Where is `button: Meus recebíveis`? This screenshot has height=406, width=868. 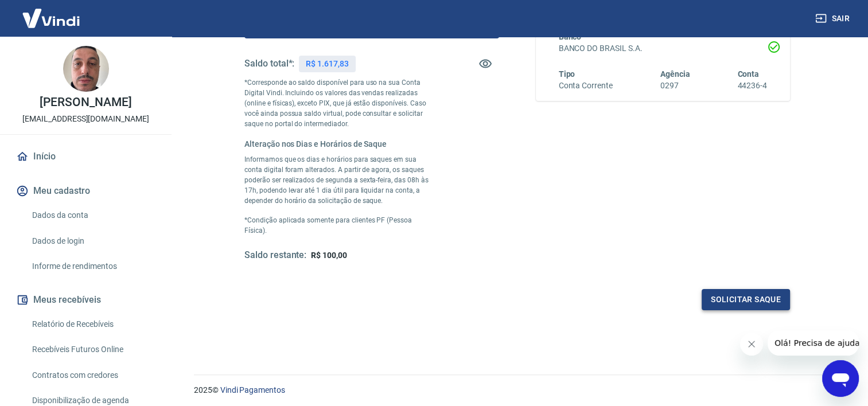
button: Meus recebíveis is located at coordinates (85, 300).